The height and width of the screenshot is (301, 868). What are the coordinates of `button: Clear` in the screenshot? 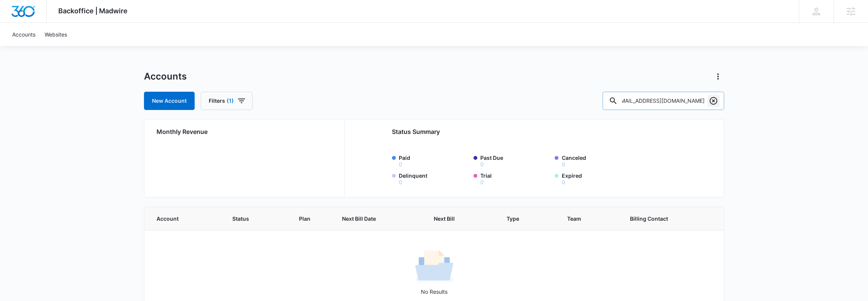 It's located at (713, 101).